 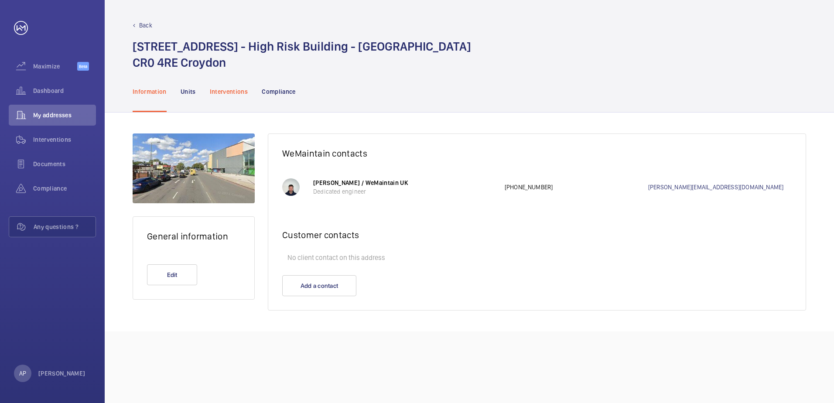 I want to click on h2: WeMaintain contacts, so click(x=537, y=153).